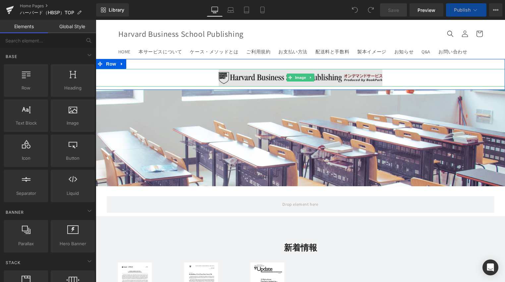 This screenshot has width=505, height=282. What do you see at coordinates (73, 193) in the screenshot?
I see `span: Liquid` at bounding box center [73, 193].